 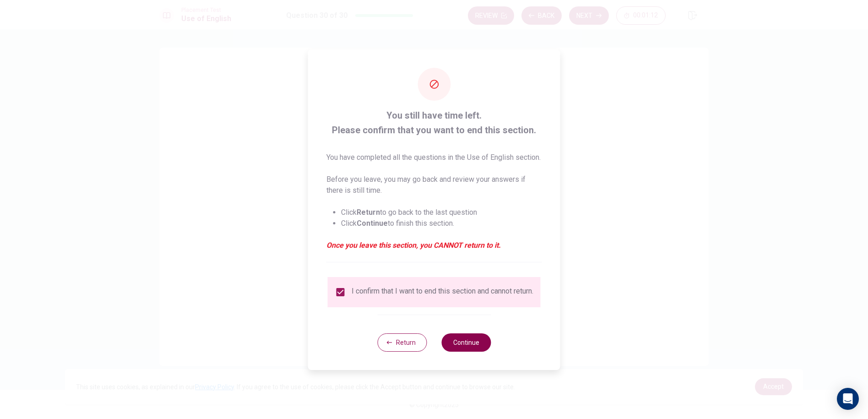 What do you see at coordinates (466, 343) in the screenshot?
I see `button: Continue` at bounding box center [466, 343].